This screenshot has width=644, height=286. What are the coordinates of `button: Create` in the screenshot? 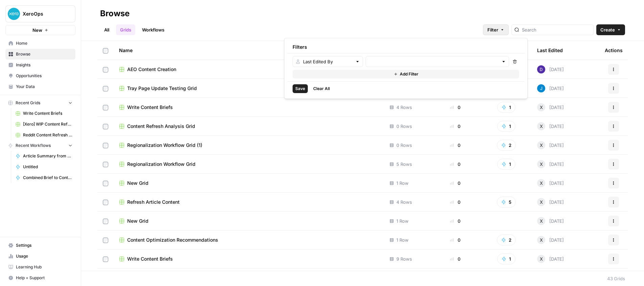 It's located at (610, 30).